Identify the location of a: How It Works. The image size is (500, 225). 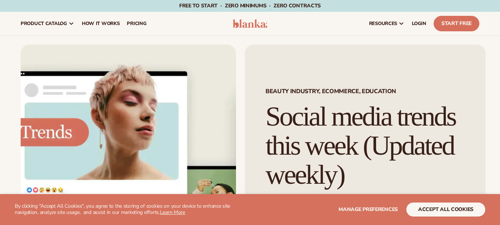
(101, 24).